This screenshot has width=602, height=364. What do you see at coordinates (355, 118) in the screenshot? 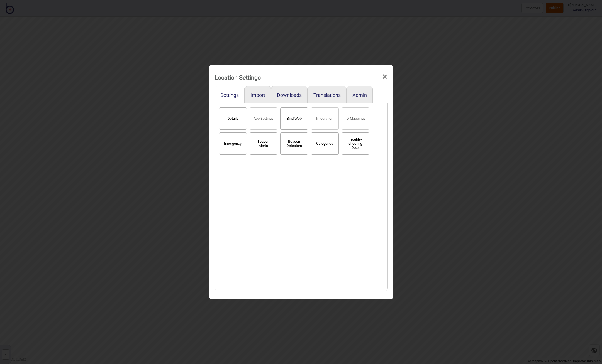
I see `button: ID Mappings` at bounding box center [355, 118].